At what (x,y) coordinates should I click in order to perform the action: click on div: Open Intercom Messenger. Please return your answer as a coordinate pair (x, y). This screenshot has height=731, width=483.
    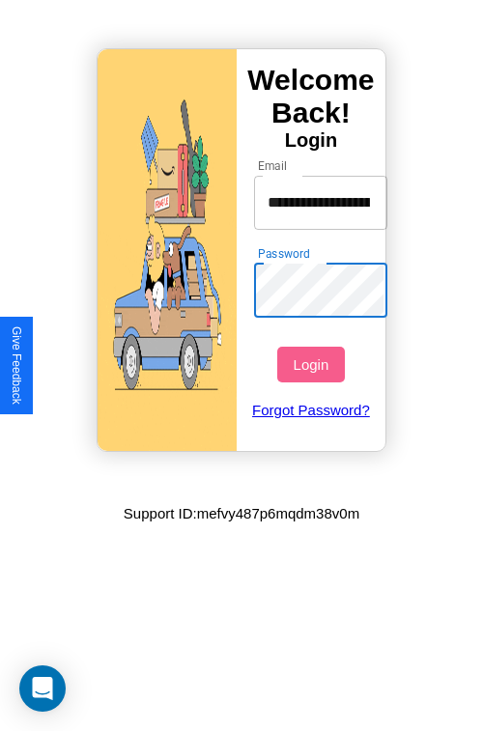
    Looking at the image, I should click on (43, 689).